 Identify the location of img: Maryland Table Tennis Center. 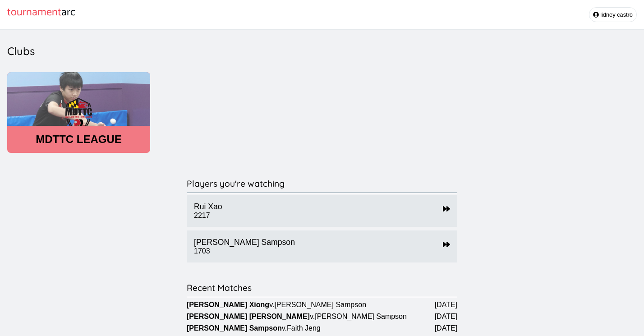
(78, 115).